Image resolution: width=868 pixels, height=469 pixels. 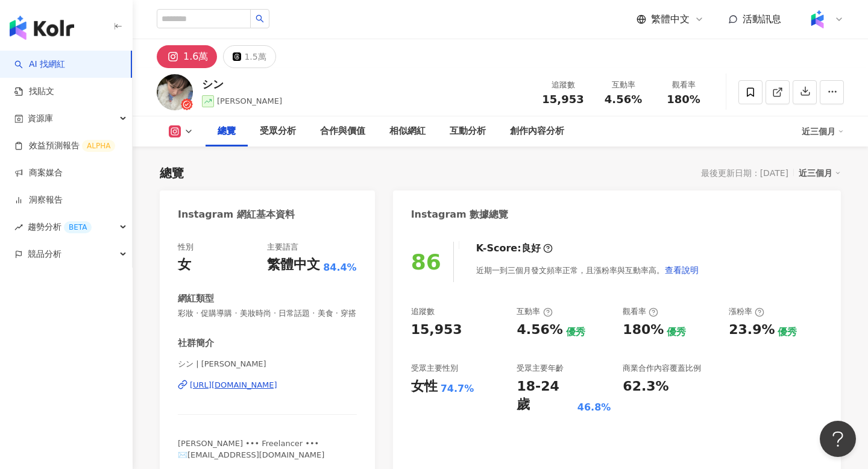 What do you see at coordinates (78, 227) in the screenshot?
I see `div: BETA` at bounding box center [78, 227].